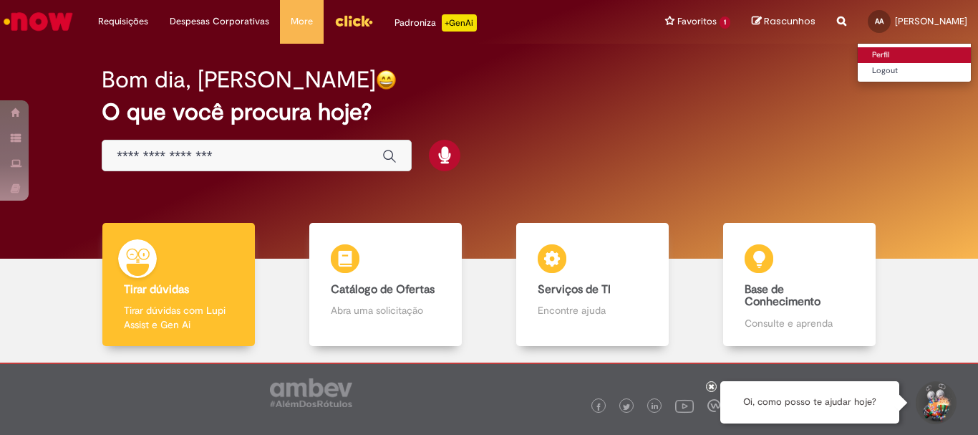  I want to click on p: Encontre ajuda, so click(592, 310).